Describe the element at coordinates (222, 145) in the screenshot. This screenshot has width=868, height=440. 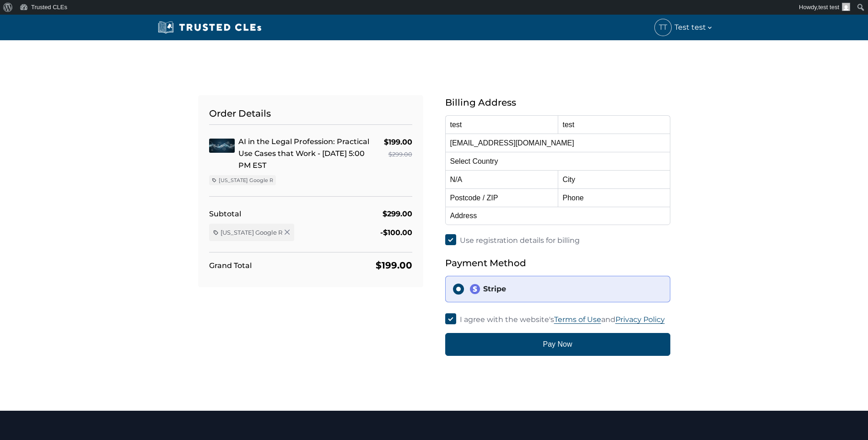
I see `img: AI in the Legal Profession: Practical Use Cases that Work - 10/15 - 5:00 PM EST` at that location.